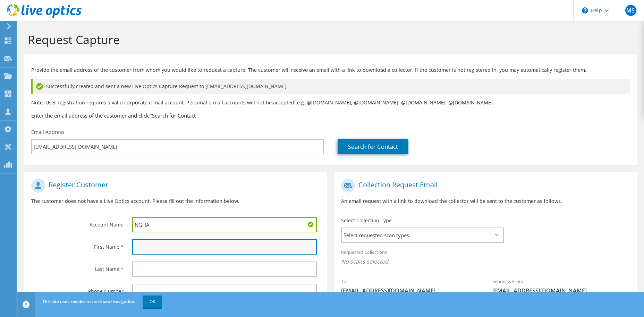 The height and width of the screenshot is (317, 644). Describe the element at coordinates (89, 301) in the screenshot. I see `span: This site uses cookies to track your navigation.` at that location.